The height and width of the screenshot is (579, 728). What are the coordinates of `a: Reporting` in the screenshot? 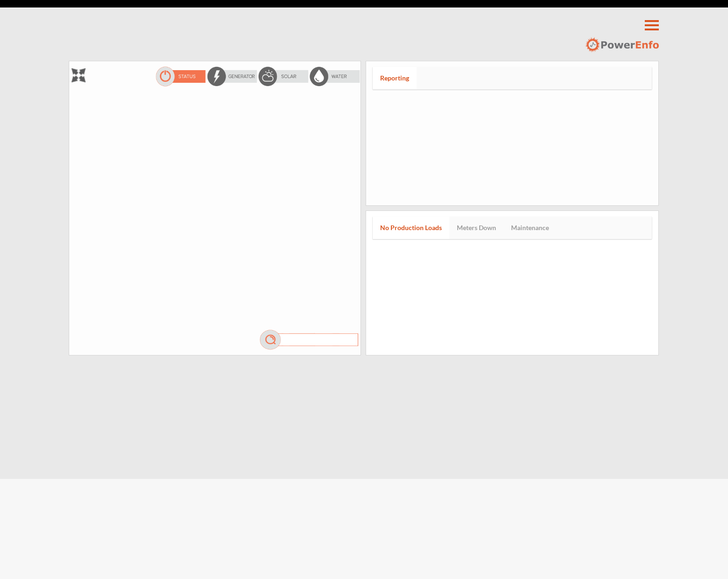 It's located at (395, 78).